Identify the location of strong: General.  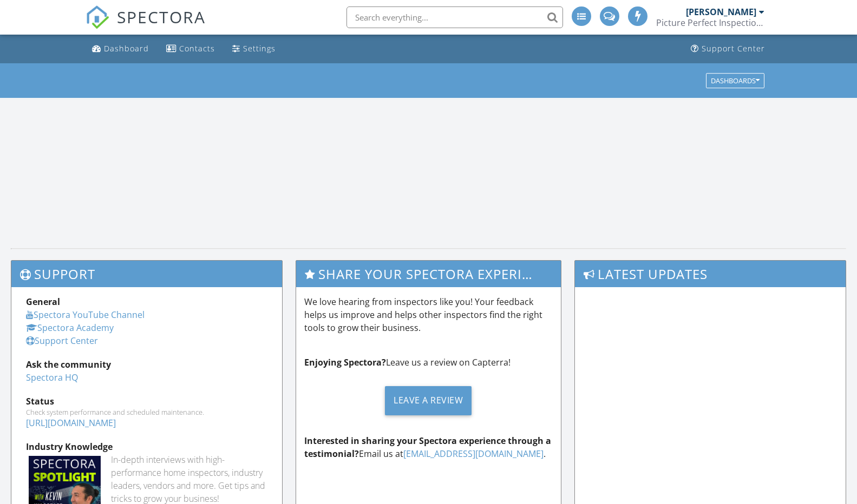
(43, 302).